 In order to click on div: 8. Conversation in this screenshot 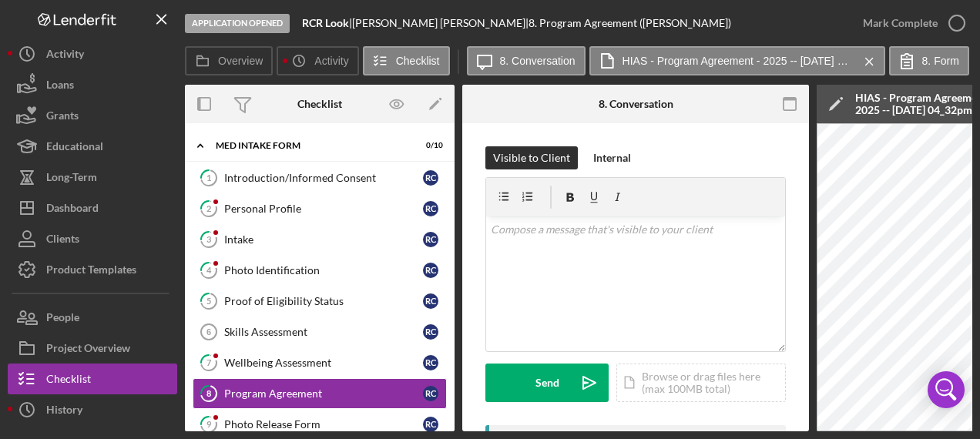, I will do `click(635, 104)`.